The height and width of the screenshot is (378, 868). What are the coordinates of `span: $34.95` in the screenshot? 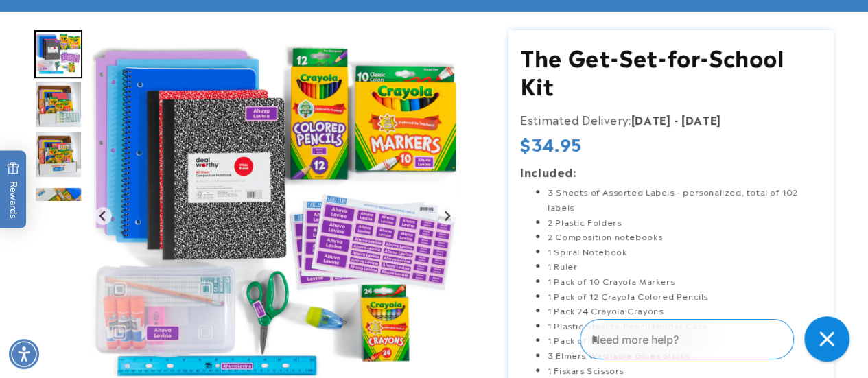 It's located at (551, 144).